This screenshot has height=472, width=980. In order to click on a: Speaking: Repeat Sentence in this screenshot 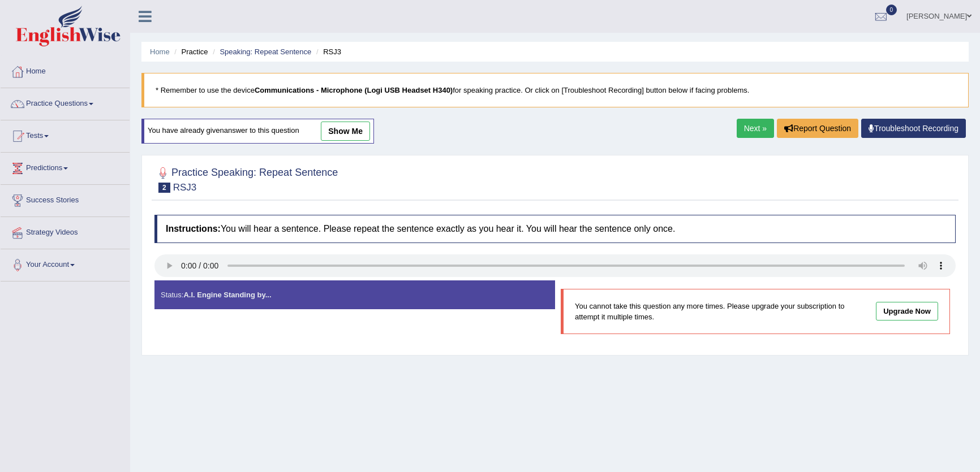, I will do `click(265, 52)`.